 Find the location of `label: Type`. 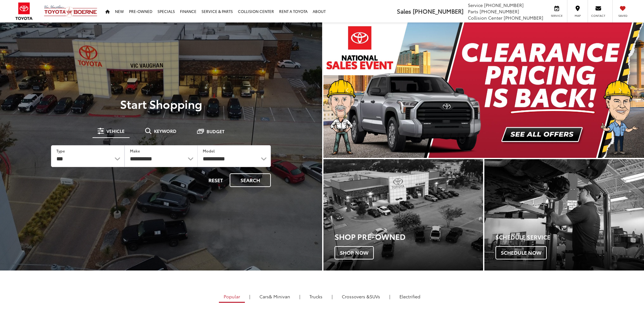

label: Type is located at coordinates (61, 151).